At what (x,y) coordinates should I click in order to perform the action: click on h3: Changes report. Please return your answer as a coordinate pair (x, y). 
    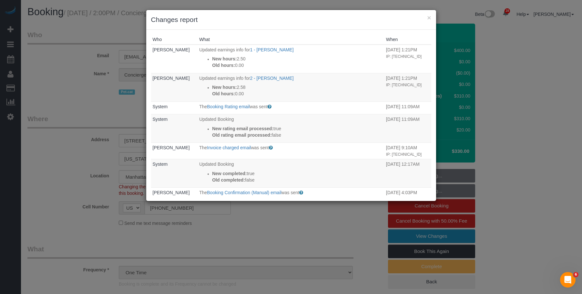
    Looking at the image, I should click on (291, 20).